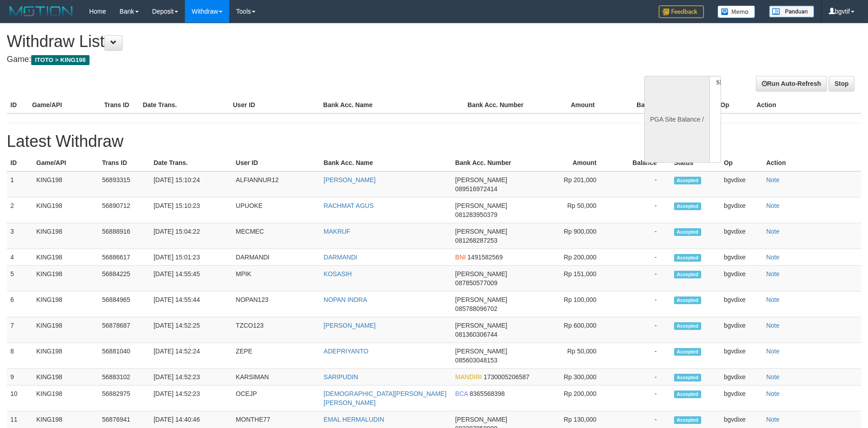  What do you see at coordinates (276, 236) in the screenshot?
I see `td: MECMEC` at bounding box center [276, 236].